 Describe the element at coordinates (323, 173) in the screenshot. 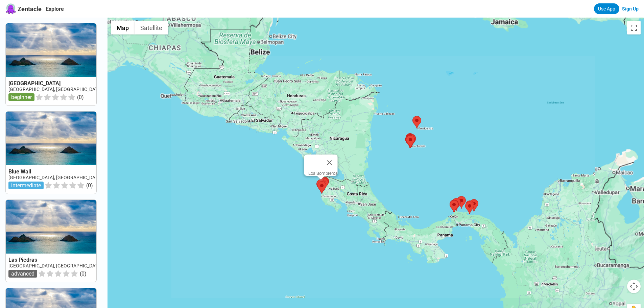

I see `div: Los Sombreros` at that location.